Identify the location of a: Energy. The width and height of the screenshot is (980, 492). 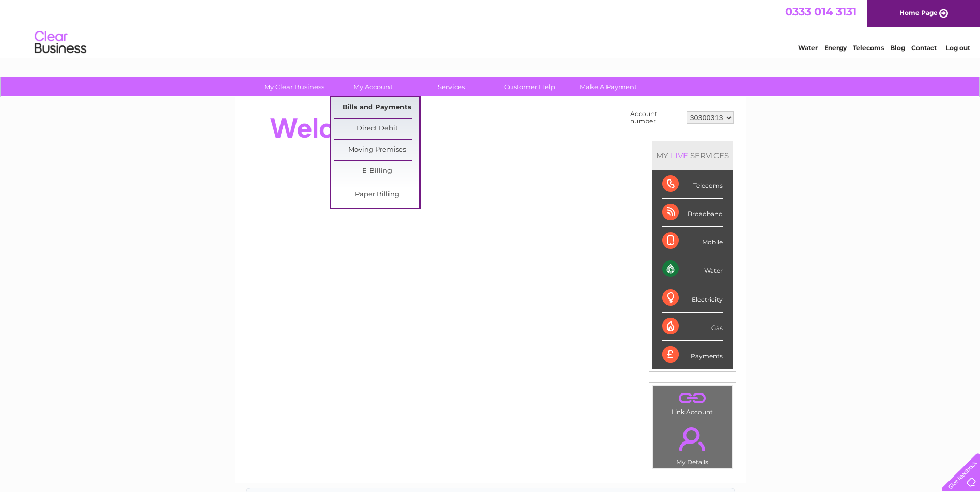
(836, 48).